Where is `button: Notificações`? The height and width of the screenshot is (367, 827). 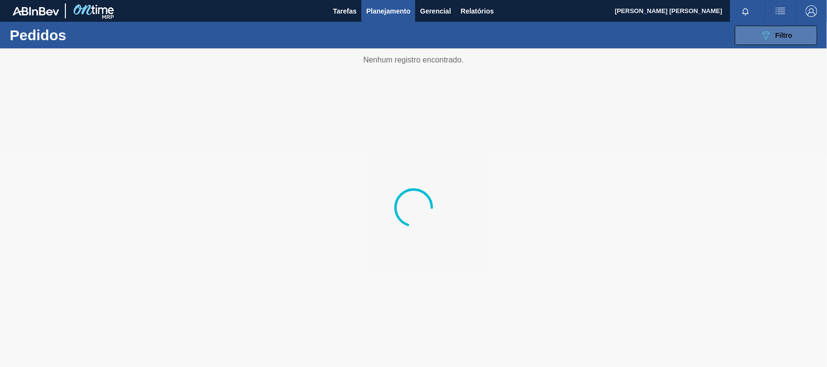
button: Notificações is located at coordinates (746, 11).